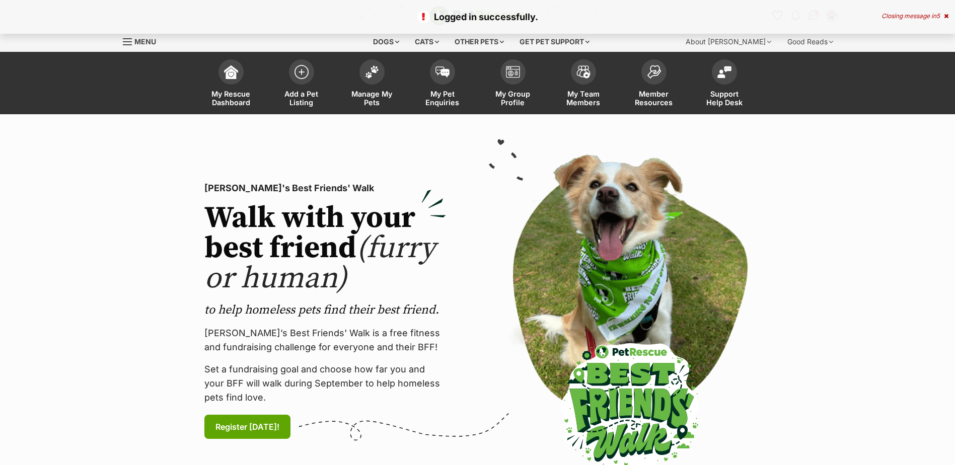 This screenshot has width=955, height=465. Describe the element at coordinates (372, 98) in the screenshot. I see `span: Manage My Pets` at that location.